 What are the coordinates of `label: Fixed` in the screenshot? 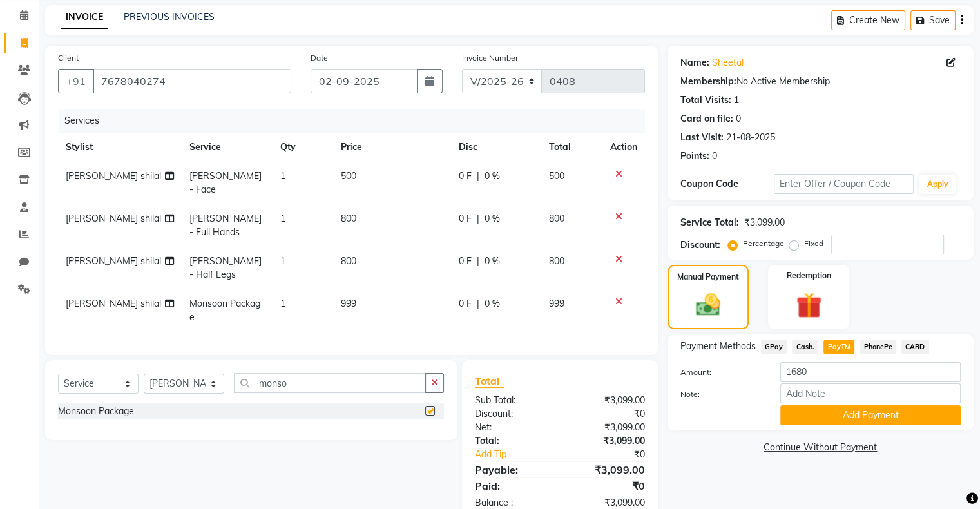 It's located at (814, 244).